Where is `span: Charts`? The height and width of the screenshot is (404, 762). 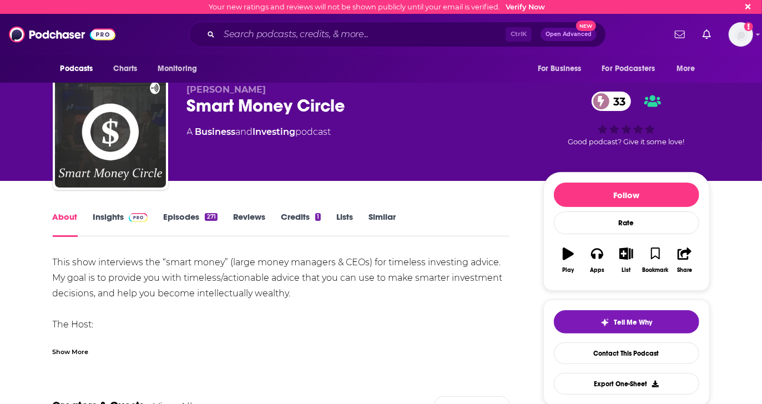
span: Charts is located at coordinates (125, 69).